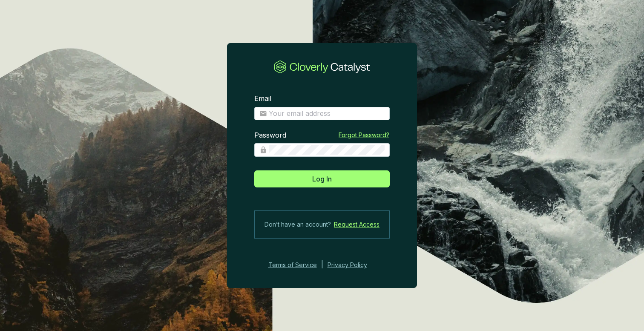  I want to click on button: Log In, so click(322, 179).